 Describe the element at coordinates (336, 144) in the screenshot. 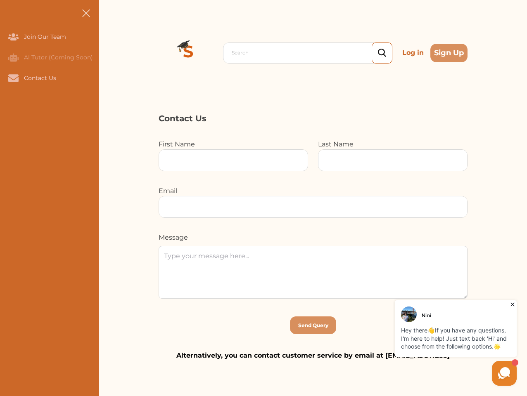

I see `label: Last Name` at that location.